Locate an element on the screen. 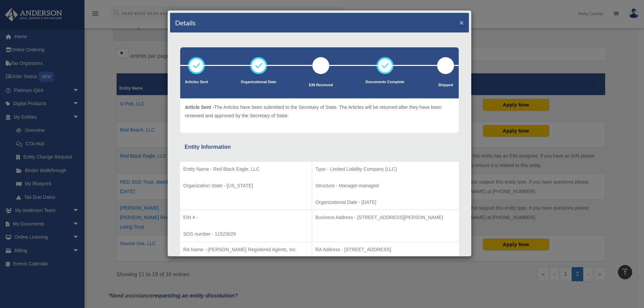  p: Shipped is located at coordinates (445, 85).